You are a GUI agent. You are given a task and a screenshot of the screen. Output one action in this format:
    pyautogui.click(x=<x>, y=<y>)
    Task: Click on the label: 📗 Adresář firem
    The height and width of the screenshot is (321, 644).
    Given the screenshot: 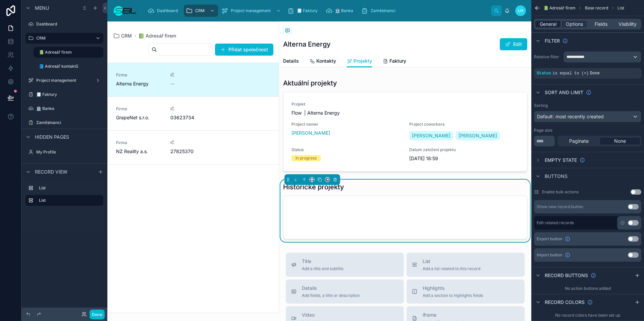 What is the action you would take?
    pyautogui.click(x=69, y=52)
    